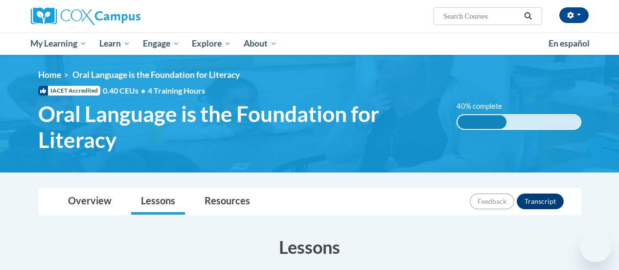 The width and height of the screenshot is (619, 270). What do you see at coordinates (211, 44) in the screenshot?
I see `a: Explore` at bounding box center [211, 44].